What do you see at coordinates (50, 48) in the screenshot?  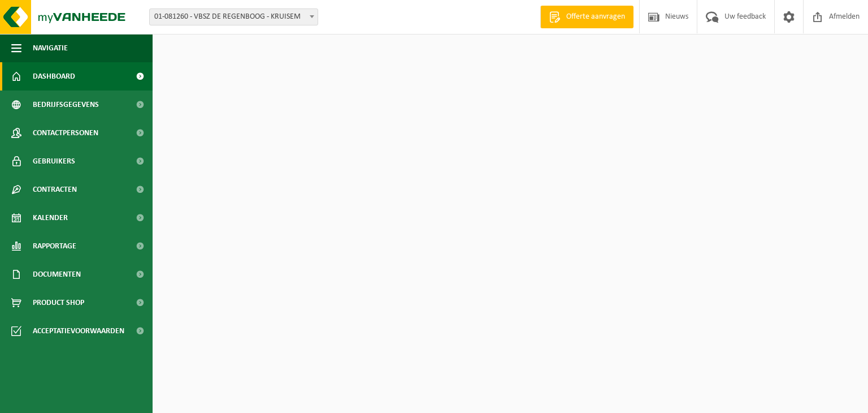 I see `span: Navigatie` at bounding box center [50, 48].